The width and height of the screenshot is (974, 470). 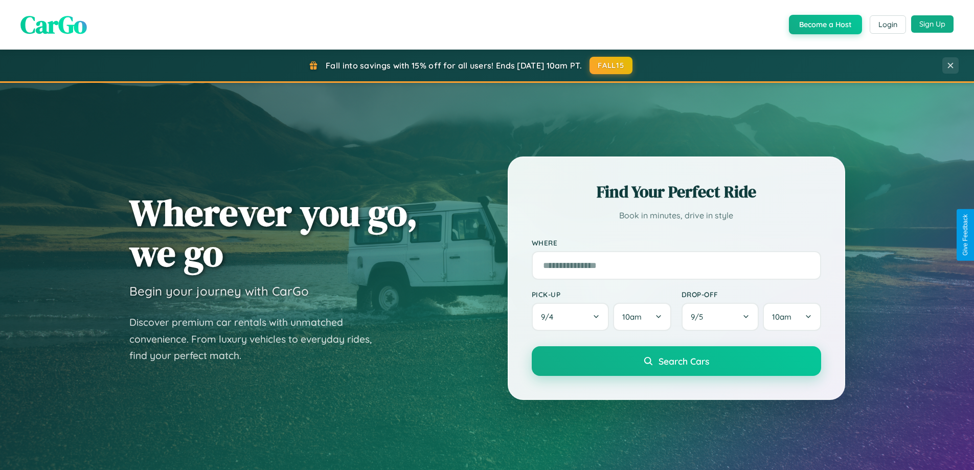 I want to click on p: Discover premium car rentals with unmatched convenience. From luxury vehicles to everyday rides, ..., so click(x=257, y=339).